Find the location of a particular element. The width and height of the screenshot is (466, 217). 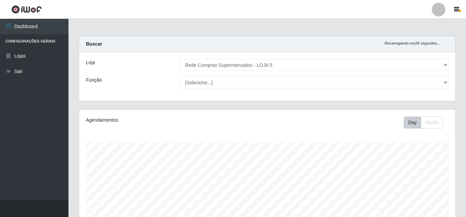

label: Função is located at coordinates (94, 80).